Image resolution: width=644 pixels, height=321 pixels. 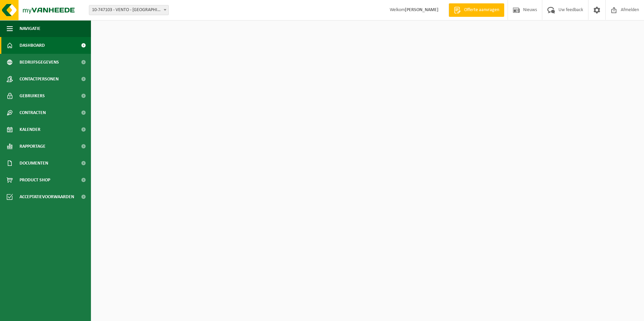 What do you see at coordinates (482, 10) in the screenshot?
I see `span: Offerte aanvragen` at bounding box center [482, 10].